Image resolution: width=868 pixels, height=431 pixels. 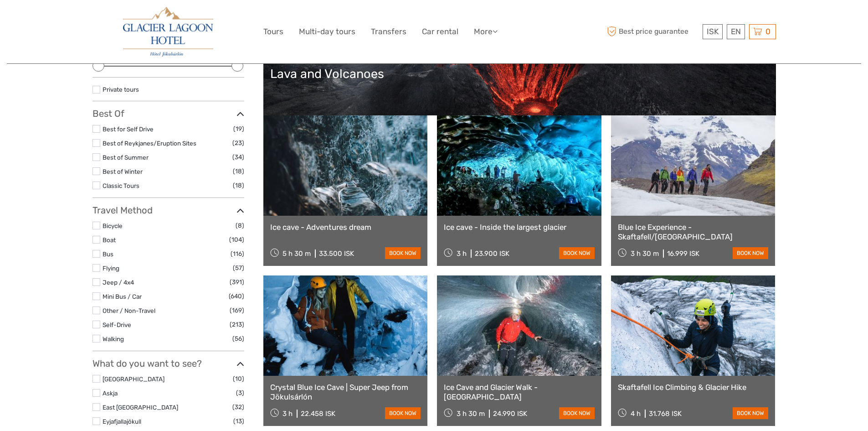 I want to click on a: Tours, so click(x=273, y=32).